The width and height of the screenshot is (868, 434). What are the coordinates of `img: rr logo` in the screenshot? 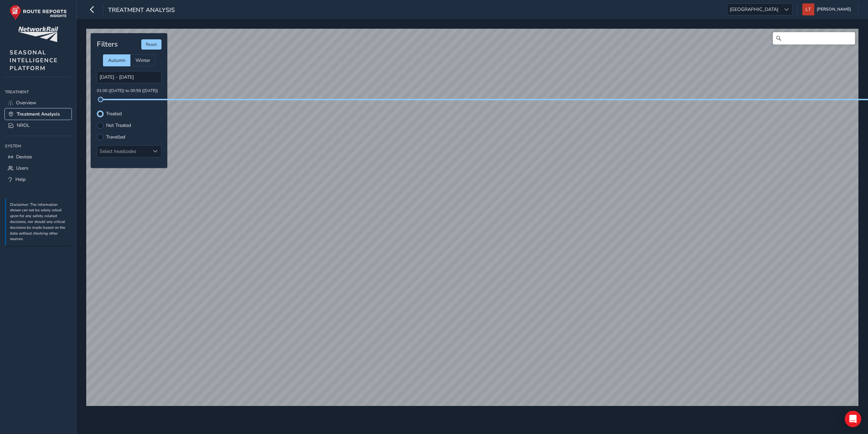 It's located at (38, 12).